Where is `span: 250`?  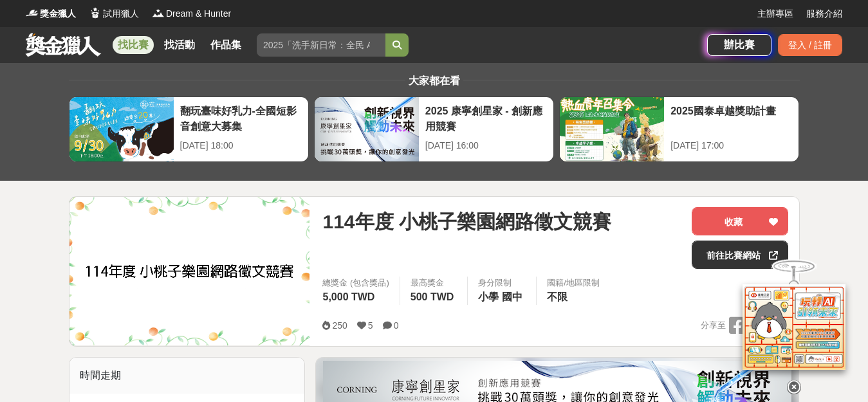 span: 250 is located at coordinates (339, 326).